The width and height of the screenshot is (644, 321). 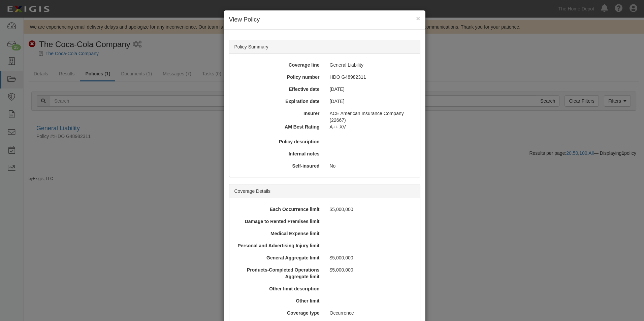 I want to click on div: Other limit description, so click(x=278, y=289).